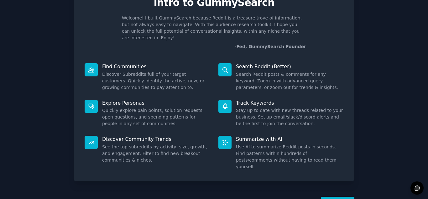  Describe the element at coordinates (156, 139) in the screenshot. I see `p: Discover Community Trends` at that location.